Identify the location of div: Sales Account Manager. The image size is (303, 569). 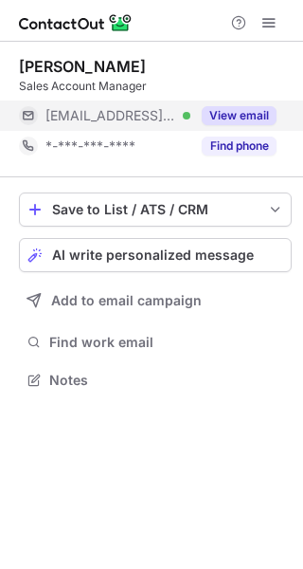
(155, 86).